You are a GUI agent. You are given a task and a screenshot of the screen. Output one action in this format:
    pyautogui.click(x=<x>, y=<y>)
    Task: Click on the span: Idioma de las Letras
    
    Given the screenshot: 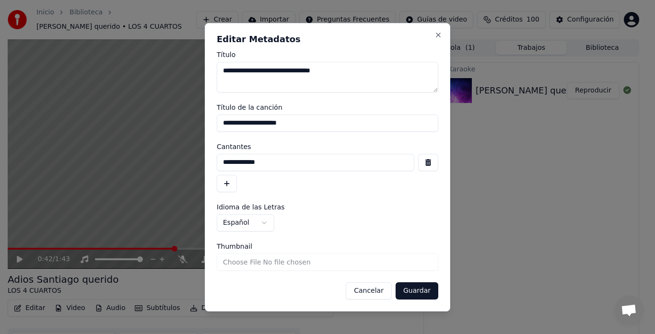 What is the action you would take?
    pyautogui.click(x=251, y=207)
    